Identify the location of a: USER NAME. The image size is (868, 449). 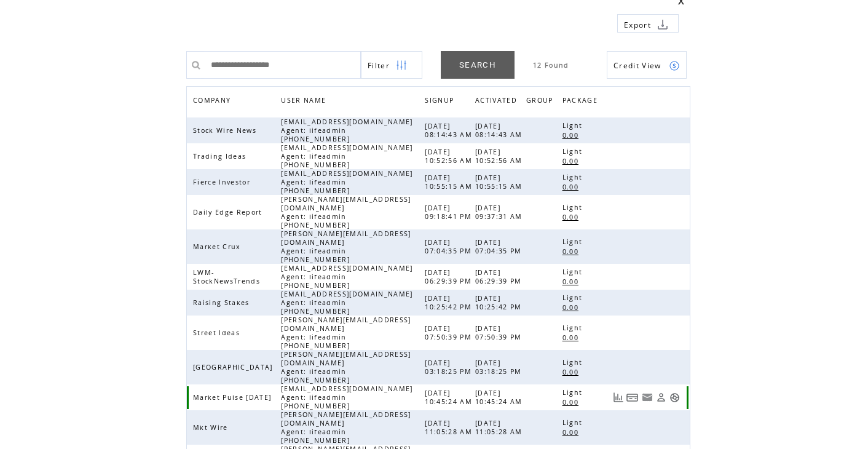
(305, 100).